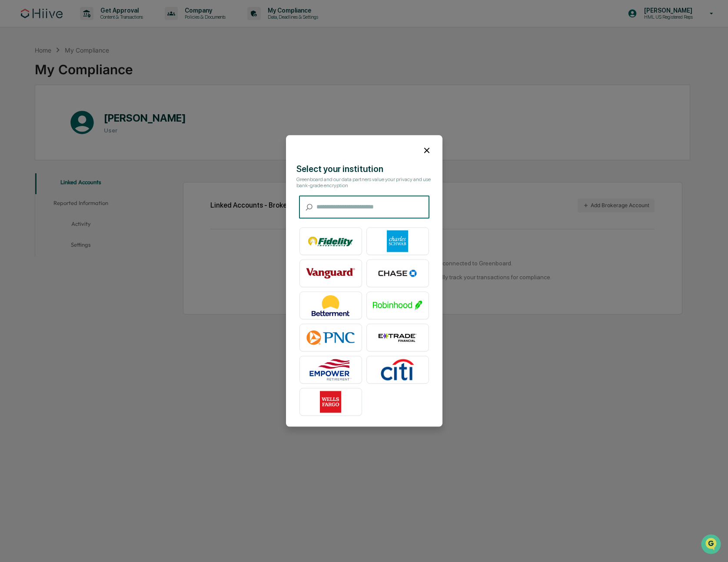  What do you see at coordinates (96, 150) in the screenshot?
I see `span: Pylon` at bounding box center [96, 150].